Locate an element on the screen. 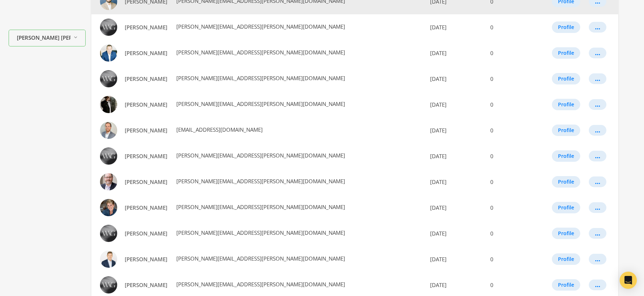  img: Mike Huggins profile is located at coordinates (109, 27).